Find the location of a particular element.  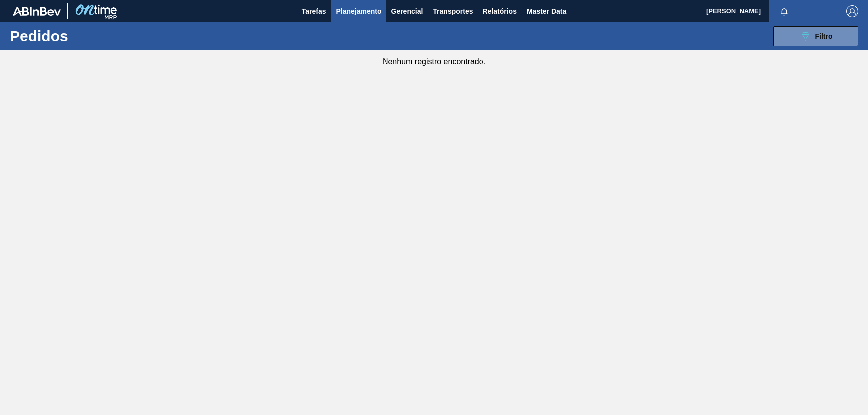

span: Transportes is located at coordinates (452, 12).